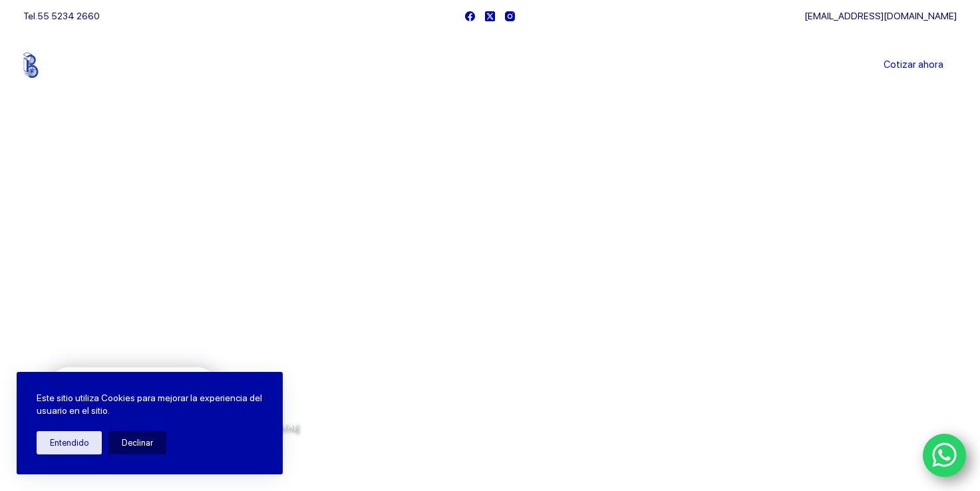 This screenshot has width=980, height=491. I want to click on p: Este sitio utiliza Cookies para mejorar la experiencia del usuario en el sitio., so click(150, 404).